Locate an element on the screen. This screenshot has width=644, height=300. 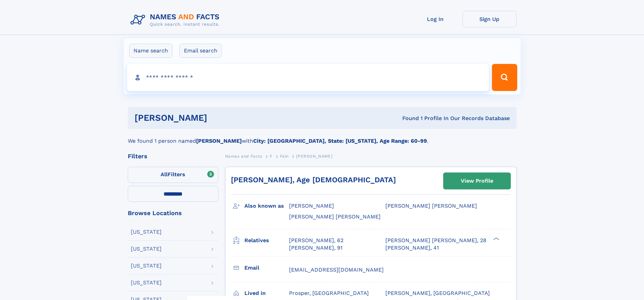
a: Names and Facts is located at coordinates (244, 156).